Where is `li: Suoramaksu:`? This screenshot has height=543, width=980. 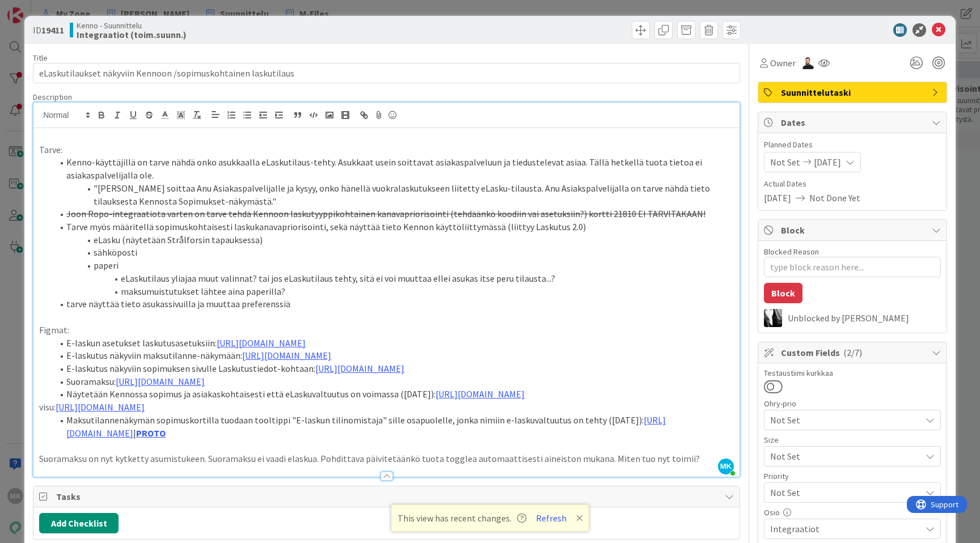
li: Suoramaksu: is located at coordinates (393, 382).